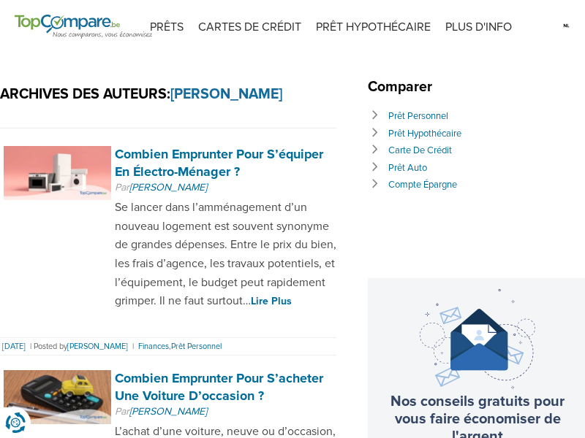 Image resolution: width=585 pixels, height=438 pixels. I want to click on a: Compte épargne, so click(422, 185).